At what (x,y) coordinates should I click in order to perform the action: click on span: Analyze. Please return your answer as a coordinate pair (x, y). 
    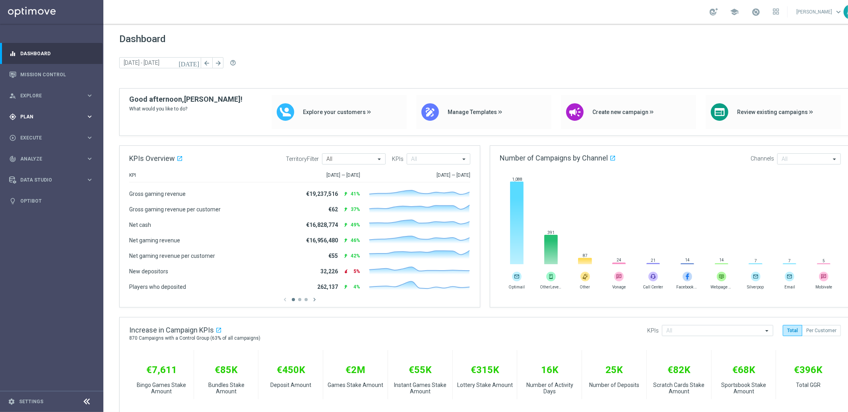
    Looking at the image, I should click on (53, 159).